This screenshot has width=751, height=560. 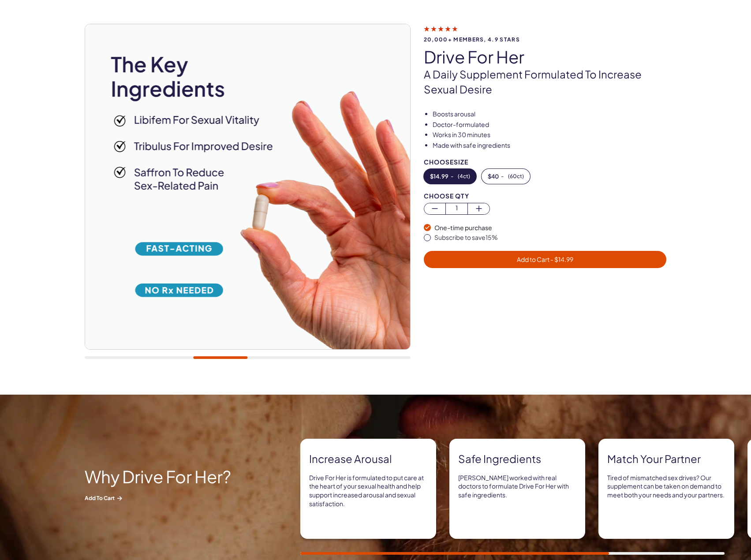 What do you see at coordinates (493, 176) in the screenshot?
I see `span: $ 40` at bounding box center [493, 176].